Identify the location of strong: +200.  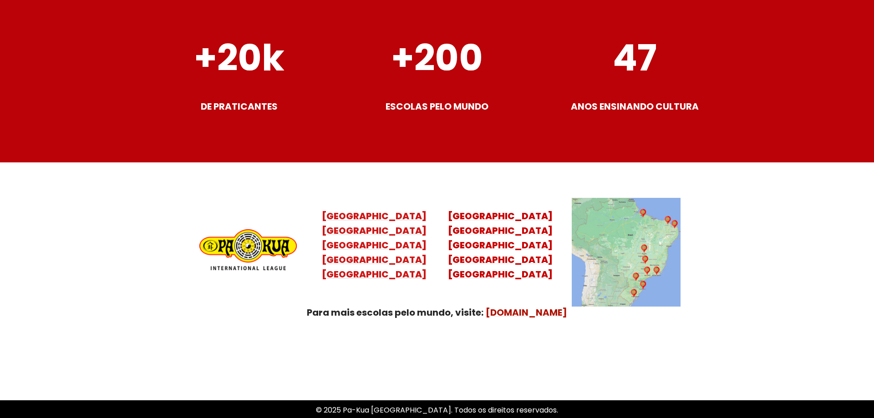
(437, 58).